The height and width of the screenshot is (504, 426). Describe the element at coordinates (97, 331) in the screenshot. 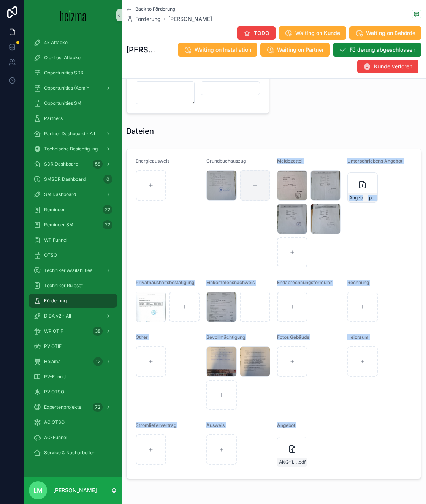

I see `div: 38` at that location.